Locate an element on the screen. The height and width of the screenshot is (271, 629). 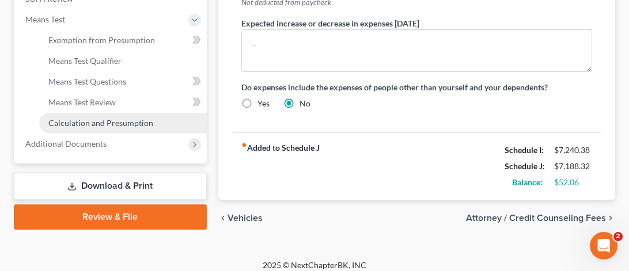
strong: Added to Schedule J is located at coordinates (281, 167).